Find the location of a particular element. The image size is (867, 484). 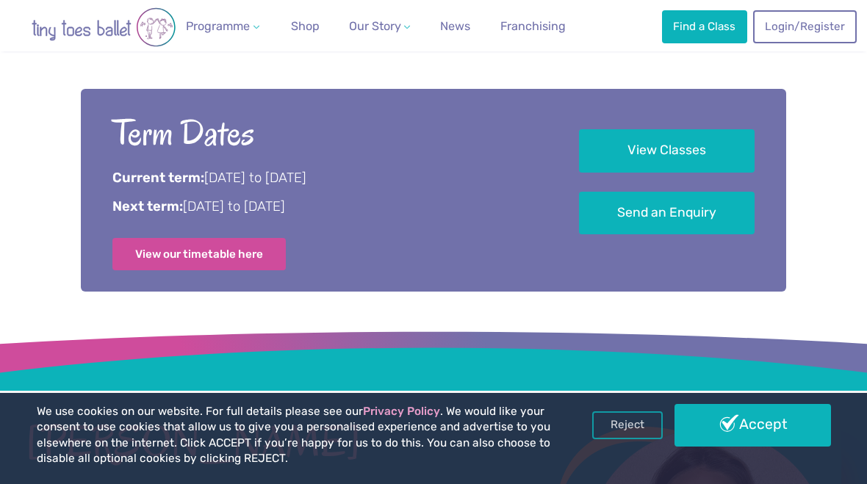

a: Reject is located at coordinates (628, 425).